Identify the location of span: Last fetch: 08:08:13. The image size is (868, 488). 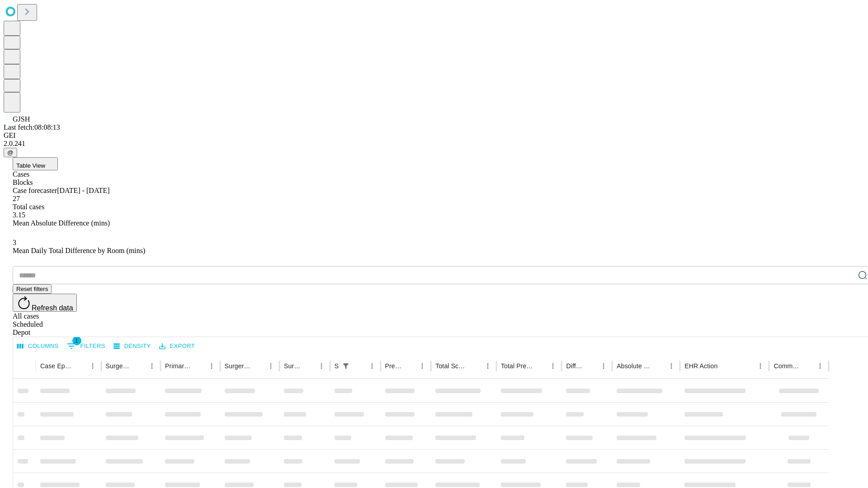
(31, 127).